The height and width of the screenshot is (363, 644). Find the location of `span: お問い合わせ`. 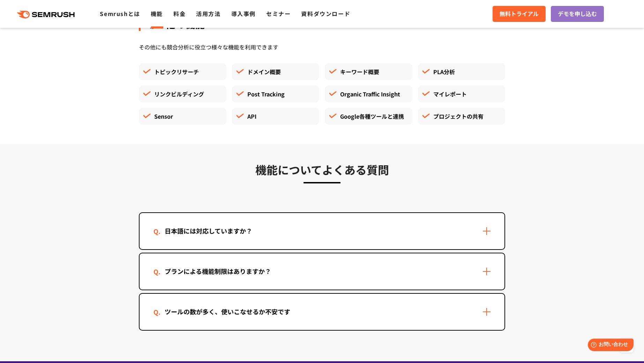

span: お問い合わせ is located at coordinates (31, 9).